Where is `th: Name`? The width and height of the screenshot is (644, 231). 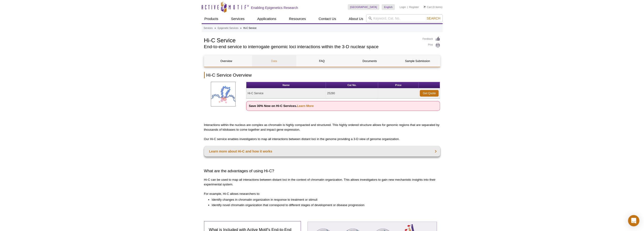 th: Name is located at coordinates (286, 85).